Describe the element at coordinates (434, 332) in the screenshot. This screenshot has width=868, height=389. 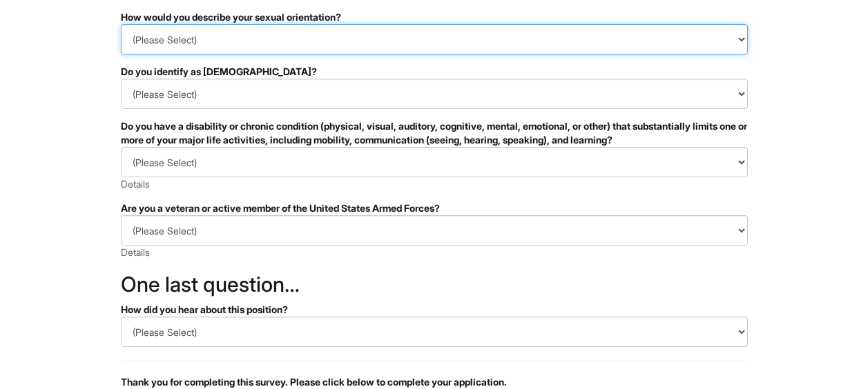
I see `select: How did you hear about this position?` at that location.